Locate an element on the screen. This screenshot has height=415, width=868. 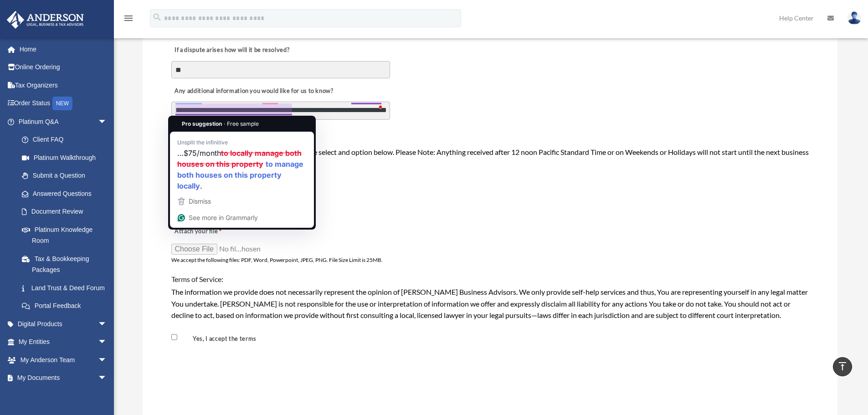
textarea: To enrich screen reader interactions, please activate Accessibility in Grammarly extension settings is located at coordinates (281, 110).